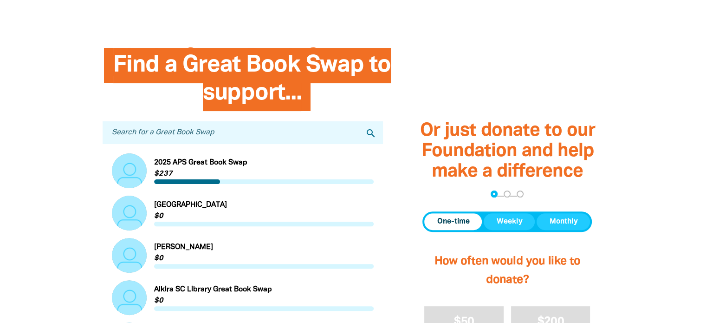 The height and width of the screenshot is (323, 706). What do you see at coordinates (520, 194) in the screenshot?
I see `button: Navigate to step 3 of 3 to enter your payment details` at bounding box center [520, 194].